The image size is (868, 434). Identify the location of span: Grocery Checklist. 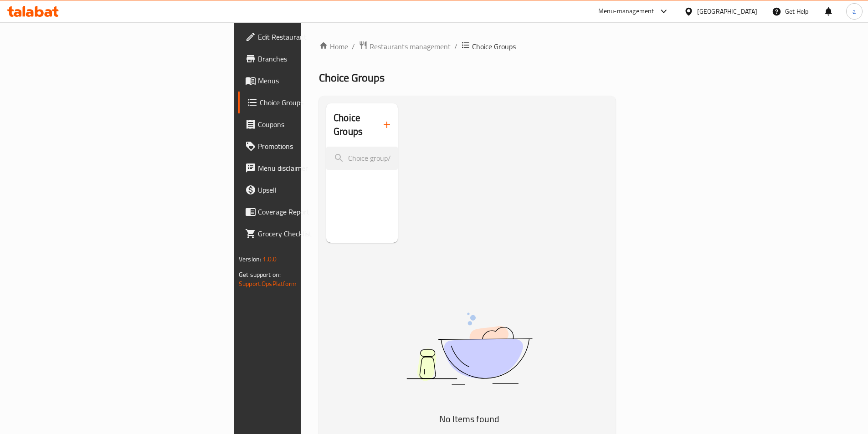
(315, 233).